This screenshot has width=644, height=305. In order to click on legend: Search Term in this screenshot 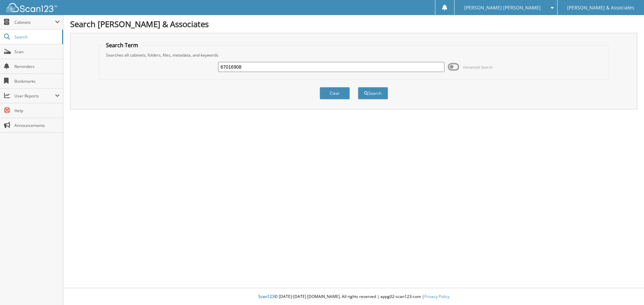, I will do `click(122, 45)`.